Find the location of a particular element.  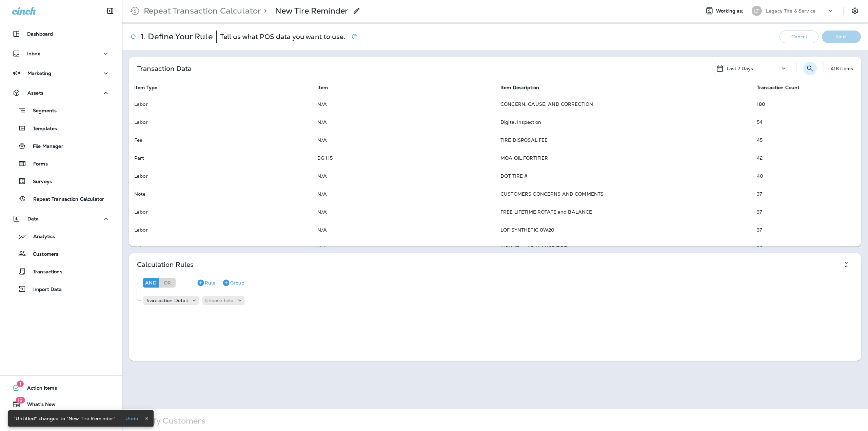

p: Assets is located at coordinates (35, 93).